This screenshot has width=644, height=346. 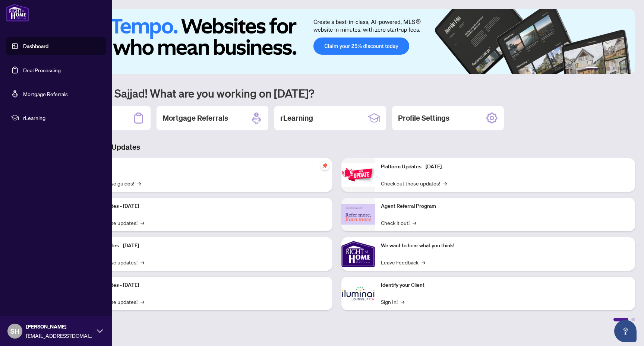 I want to click on span: rLearning, so click(x=62, y=118).